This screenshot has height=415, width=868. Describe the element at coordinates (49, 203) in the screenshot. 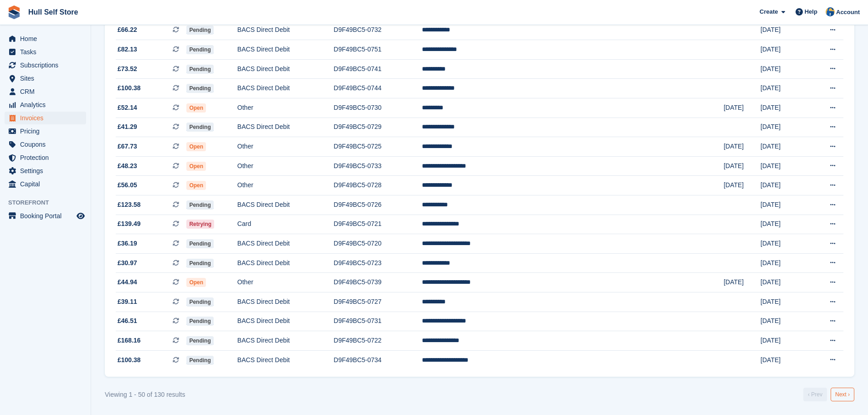

I see `span: Storefront` at that location.